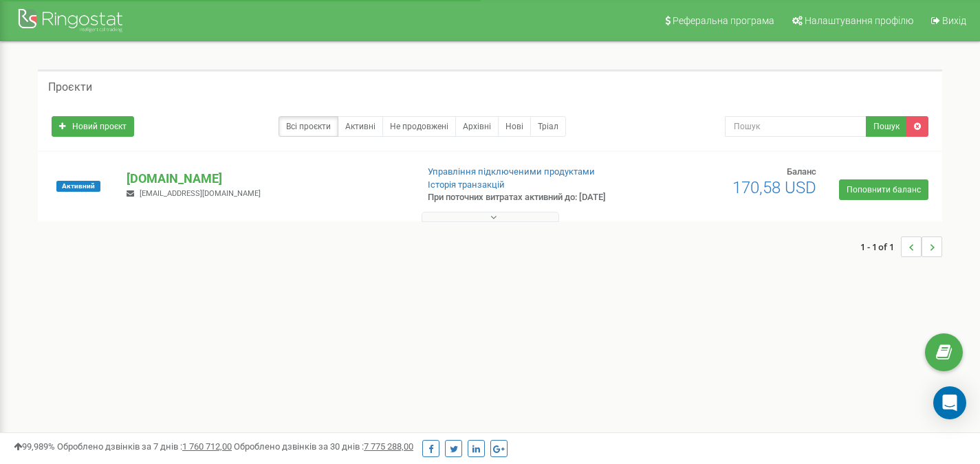 The height and width of the screenshot is (464, 980). What do you see at coordinates (360, 126) in the screenshot?
I see `a: Активні` at bounding box center [360, 126].